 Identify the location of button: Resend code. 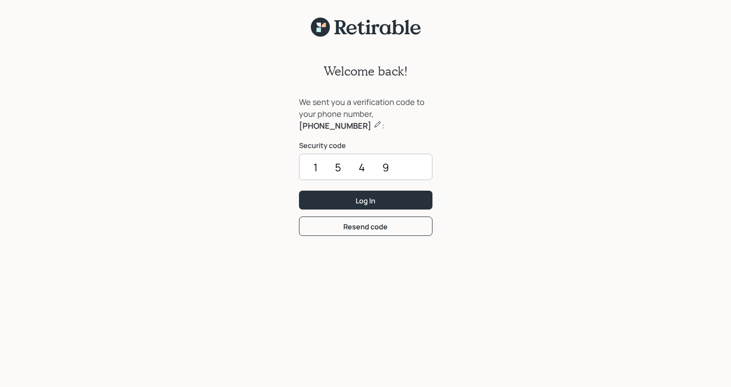
(366, 226).